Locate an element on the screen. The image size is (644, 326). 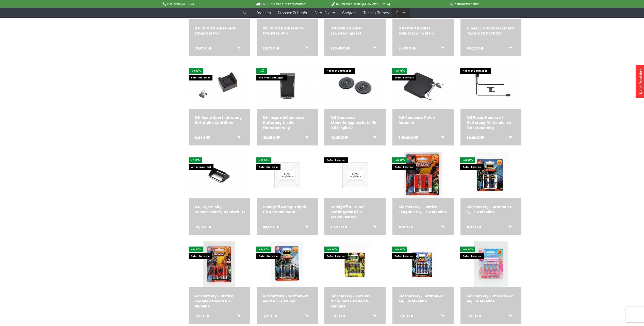
span: 60,12 CHF is located at coordinates (475, 48).